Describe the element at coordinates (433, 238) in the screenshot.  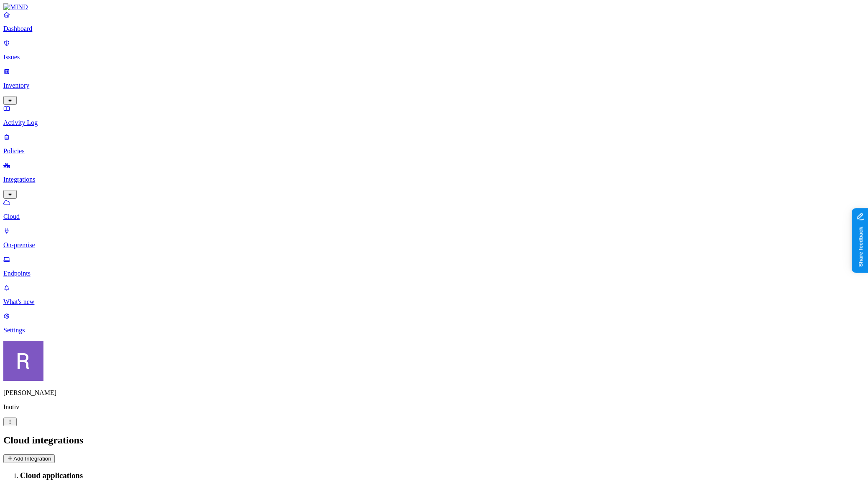
I see `a: On-premise` at that location.